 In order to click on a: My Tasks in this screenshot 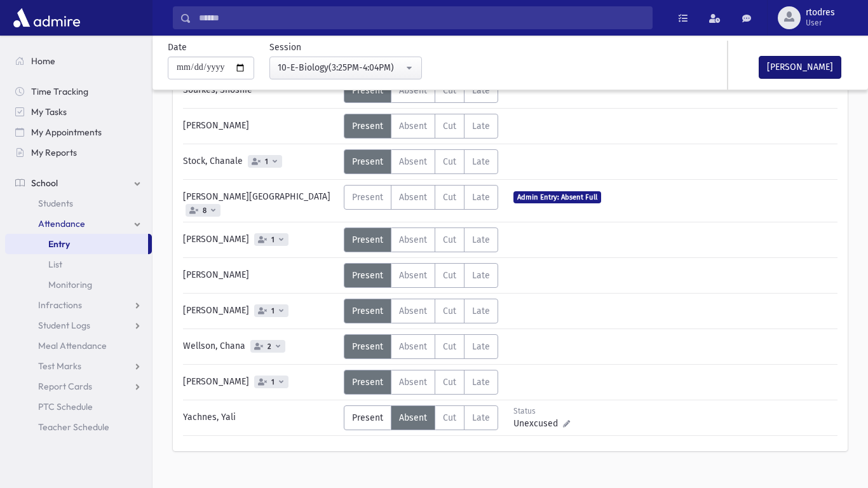, I will do `click(78, 112)`.